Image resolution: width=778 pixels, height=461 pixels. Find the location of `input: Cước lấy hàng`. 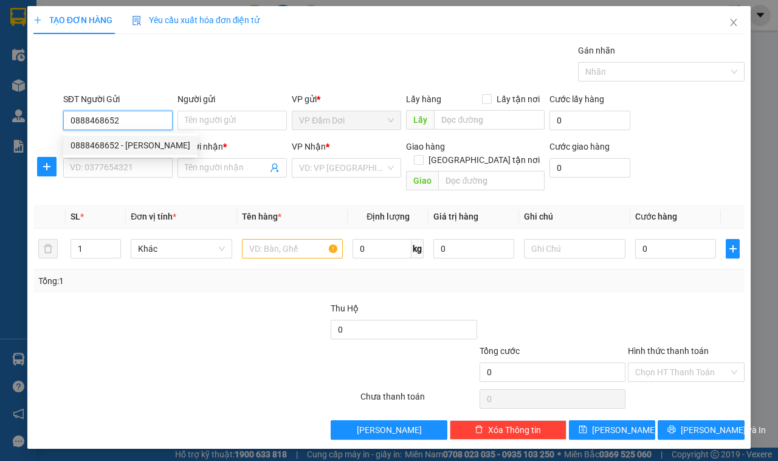

input: Cước lấy hàng is located at coordinates (590, 120).